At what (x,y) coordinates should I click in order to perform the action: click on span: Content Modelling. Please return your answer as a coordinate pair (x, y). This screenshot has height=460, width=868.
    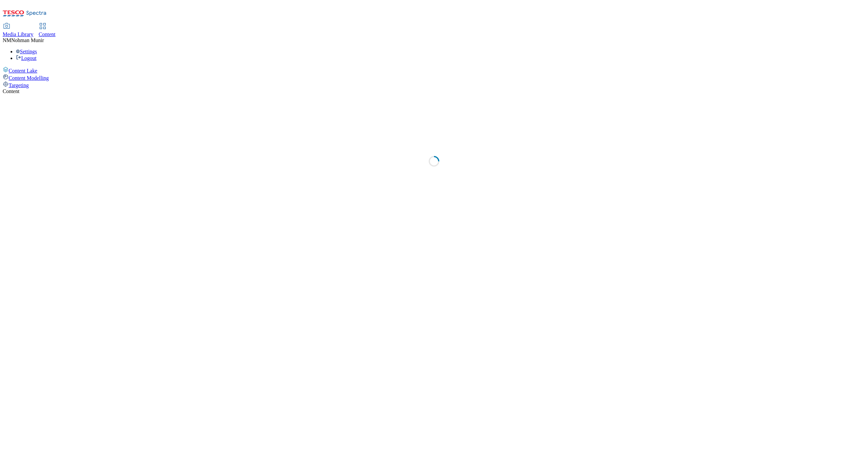
    Looking at the image, I should click on (28, 78).